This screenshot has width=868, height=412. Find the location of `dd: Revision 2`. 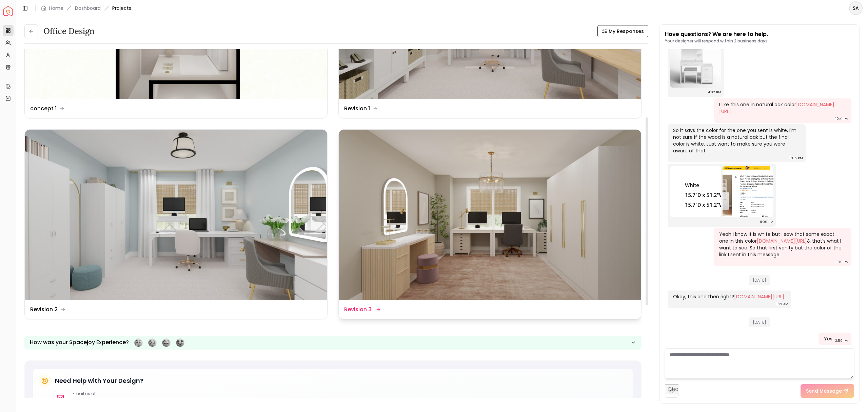

dd: Revision 2 is located at coordinates (44, 310).